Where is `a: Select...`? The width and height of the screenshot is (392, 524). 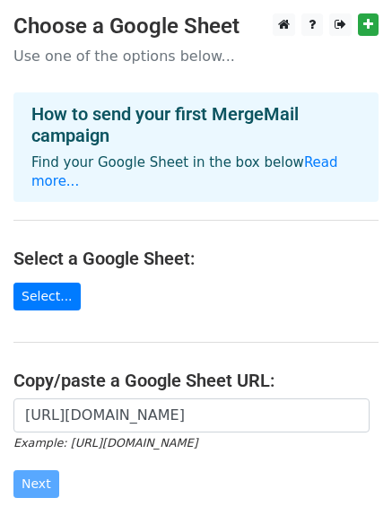
a: Select... is located at coordinates (47, 296).